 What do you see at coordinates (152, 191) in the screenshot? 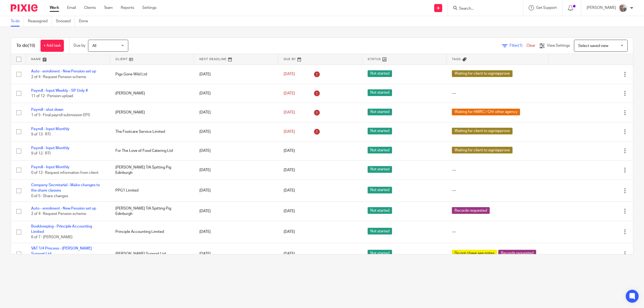
I see `td: PPG1 Limited` at bounding box center [152, 191].